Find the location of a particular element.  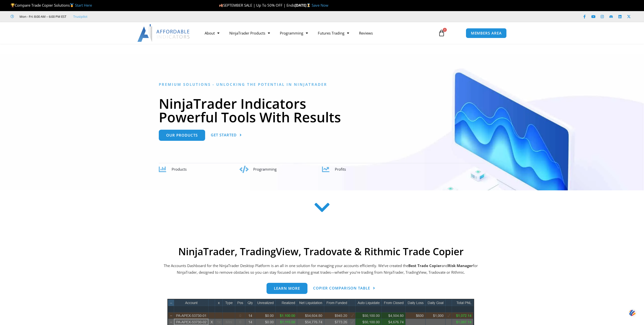

nav: Menu is located at coordinates (316, 33).